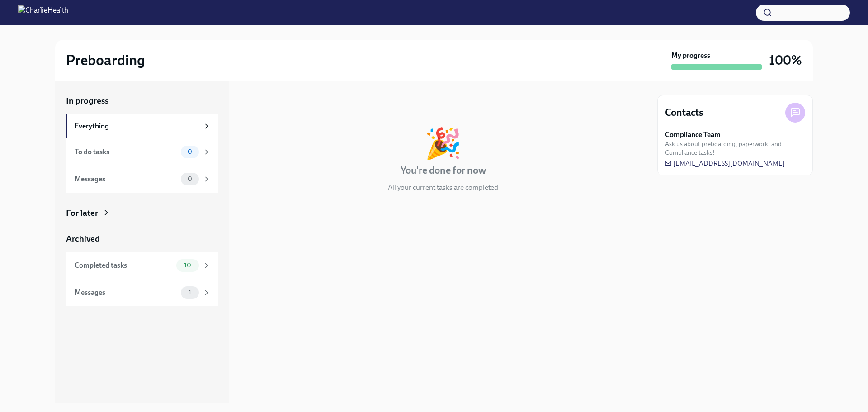 The image size is (868, 412). I want to click on span: Ask us about preboarding, paperwork, and Compliance tasks!, so click(735, 148).